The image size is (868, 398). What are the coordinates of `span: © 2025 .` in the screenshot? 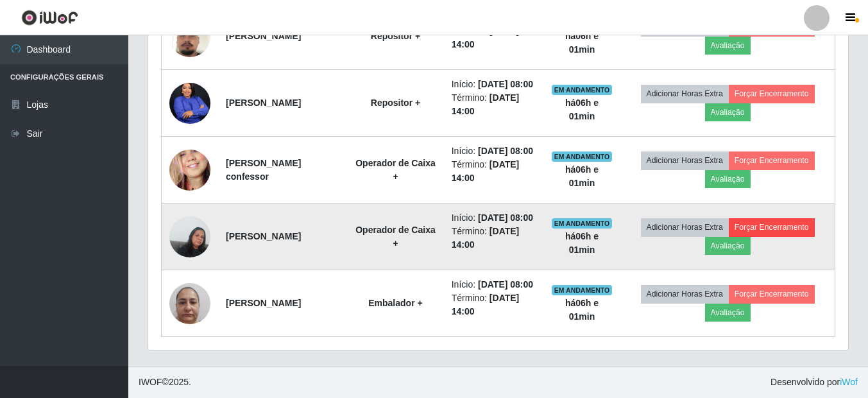 It's located at (165, 382).